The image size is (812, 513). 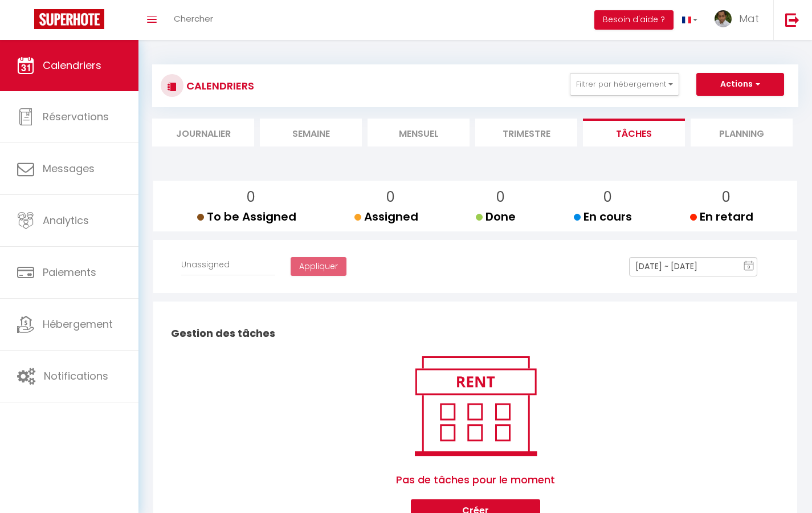 I want to click on span: Calendriers, so click(x=72, y=65).